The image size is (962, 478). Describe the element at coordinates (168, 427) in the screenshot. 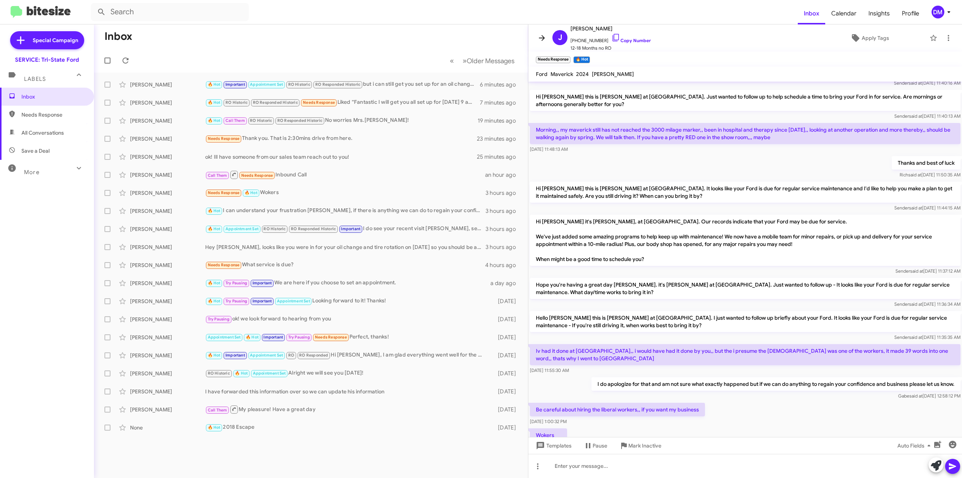

I see `div: None` at that location.